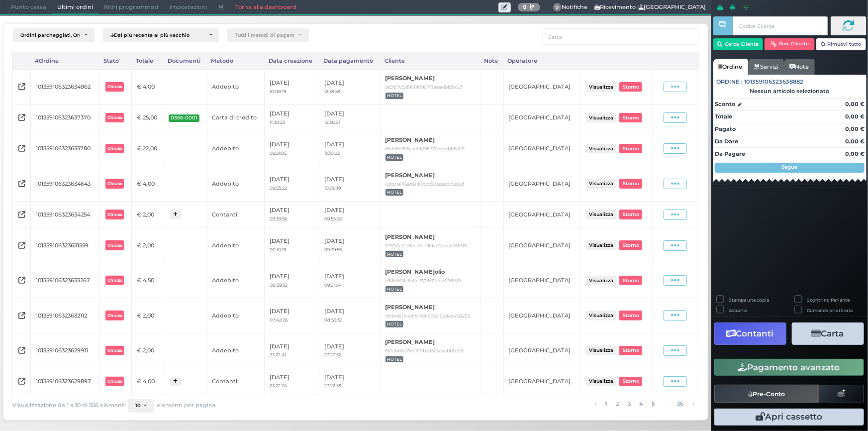 The height and width of the screenshot is (431, 868). I want to click on a: alla pagina 36, so click(680, 404).